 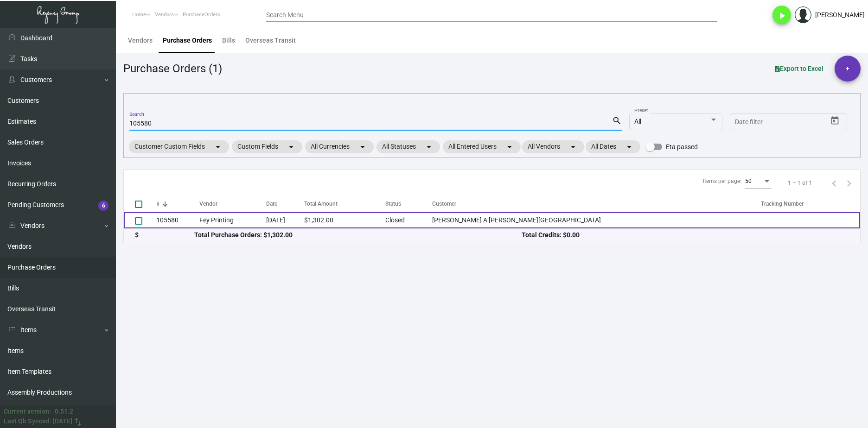 I want to click on div: 1 – 1 of 1, so click(x=800, y=183).